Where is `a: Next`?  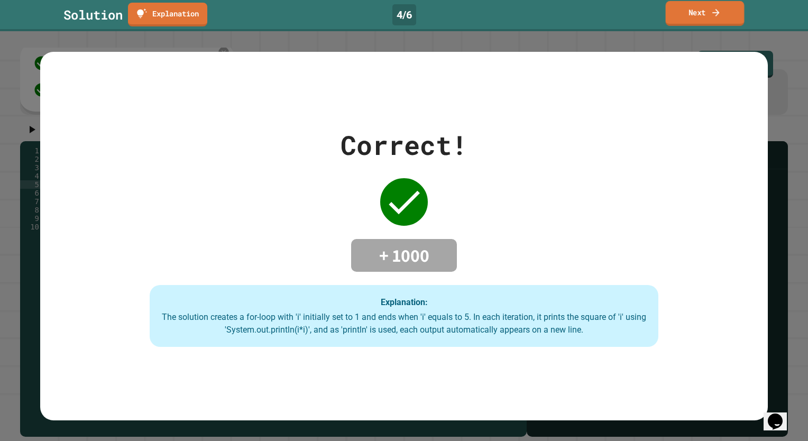
a: Next is located at coordinates (705, 13).